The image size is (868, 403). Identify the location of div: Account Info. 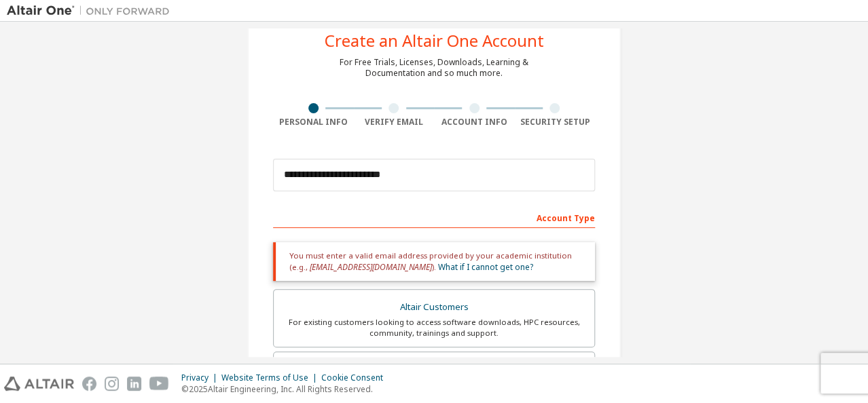
(474, 122).